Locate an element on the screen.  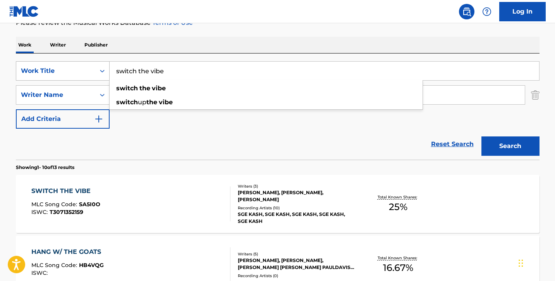
div: Writer Name is located at coordinates (56, 95).